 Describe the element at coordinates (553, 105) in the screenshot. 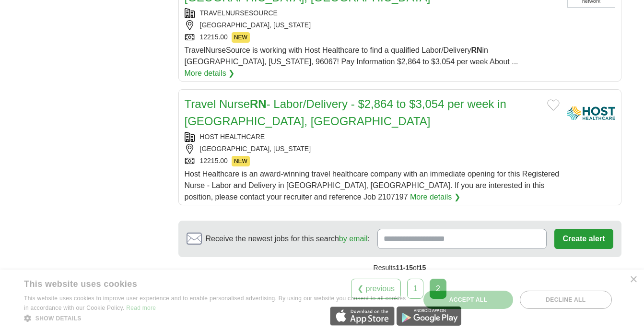

I see `button: Add to favorite jobs` at that location.